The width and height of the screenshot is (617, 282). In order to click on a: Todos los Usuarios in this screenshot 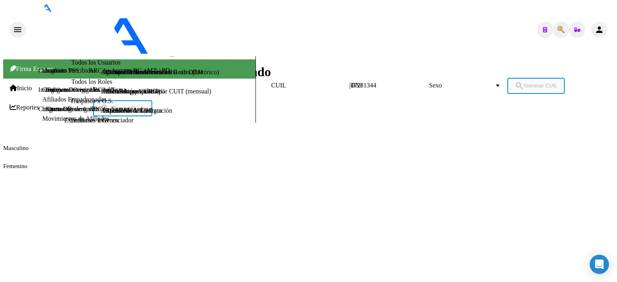, I will do `click(96, 63)`.